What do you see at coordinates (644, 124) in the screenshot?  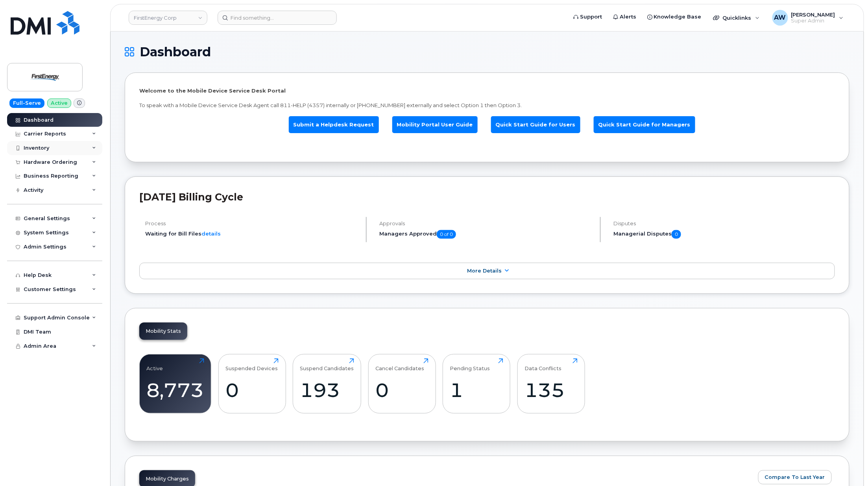 I see `a: Quick Start Guide for Managers` at bounding box center [644, 124].